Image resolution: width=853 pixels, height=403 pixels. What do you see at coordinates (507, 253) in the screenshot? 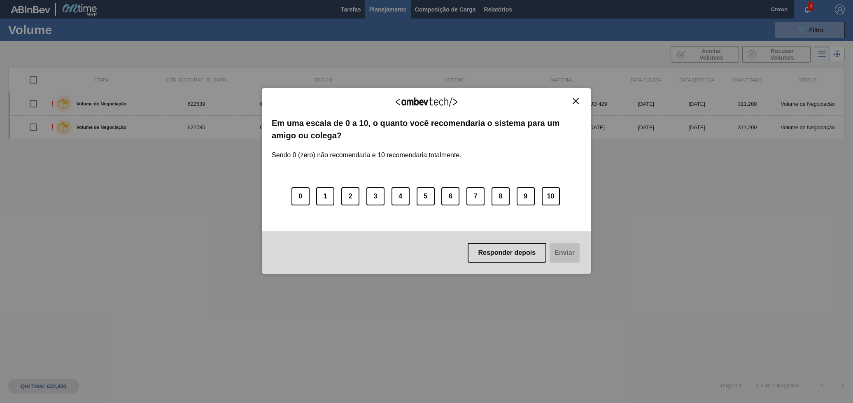
I see `button: Responder depois` at bounding box center [507, 253].